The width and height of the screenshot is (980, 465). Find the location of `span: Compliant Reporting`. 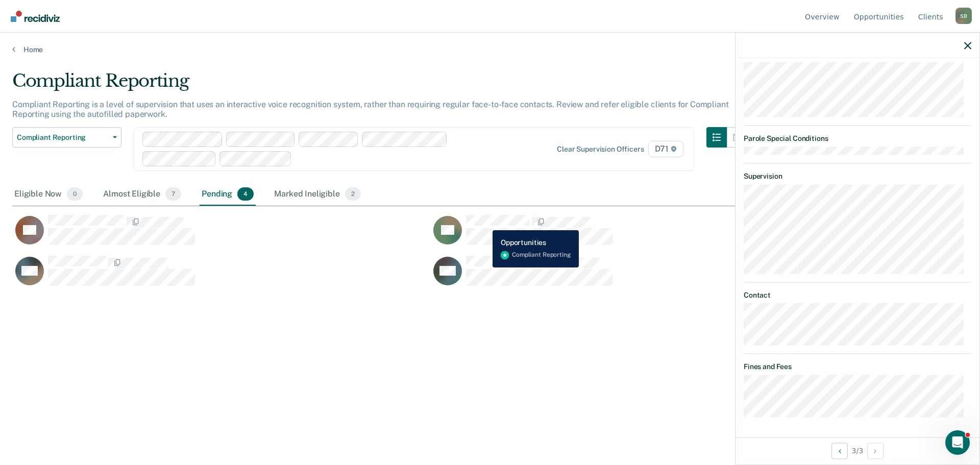

span: Compliant Reporting is located at coordinates (63, 137).